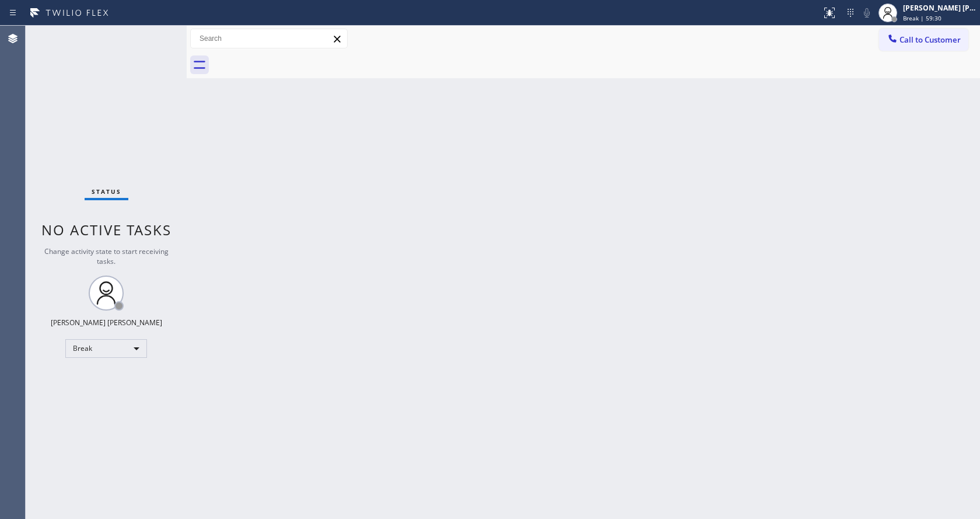 The height and width of the screenshot is (519, 980). What do you see at coordinates (930, 40) in the screenshot?
I see `span: Call to Customer` at bounding box center [930, 40].